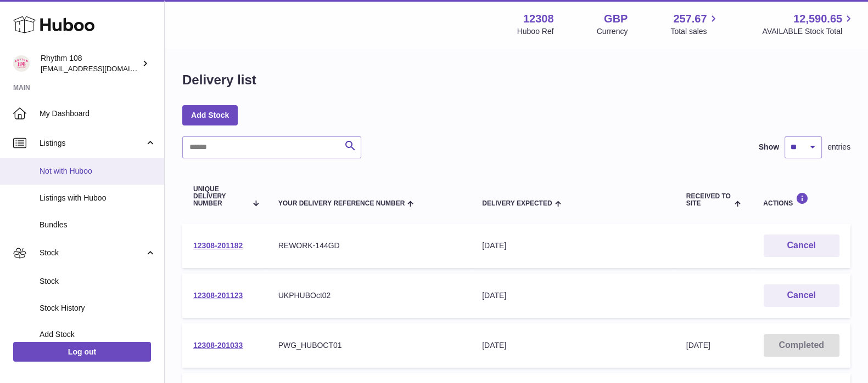 This screenshot has width=868, height=383. I want to click on div: PWG_HUBOCT01, so click(369, 346).